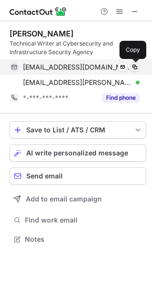 The image size is (152, 306). What do you see at coordinates (78, 153) in the screenshot?
I see `button: AI write personalized message` at bounding box center [78, 153].